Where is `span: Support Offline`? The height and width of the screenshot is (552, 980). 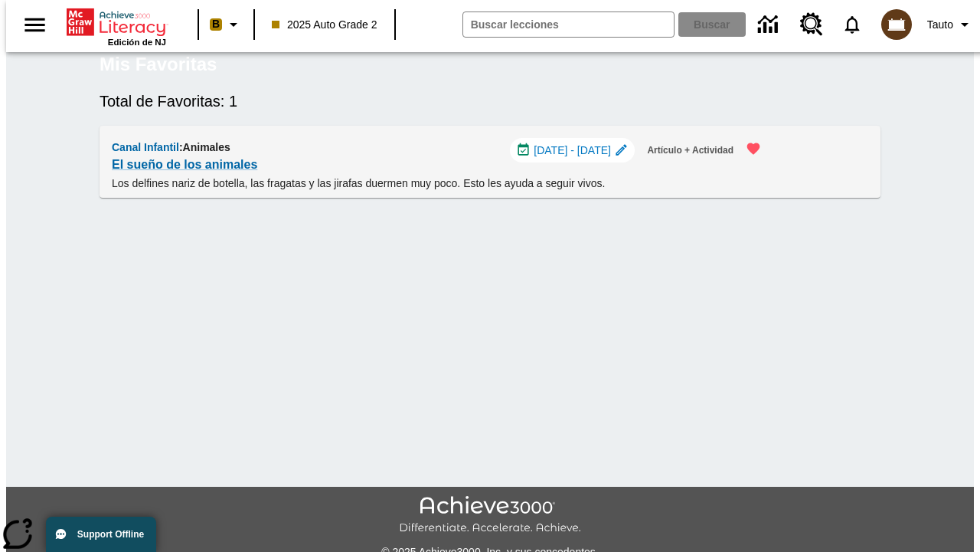 span: Support Offline is located at coordinates (111, 534).